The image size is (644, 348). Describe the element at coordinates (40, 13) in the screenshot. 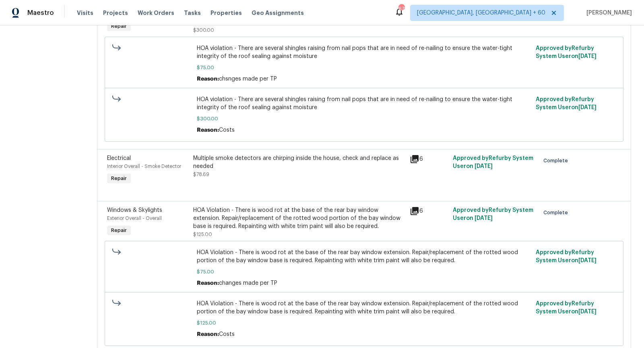

I see `span: Maestro` at that location.